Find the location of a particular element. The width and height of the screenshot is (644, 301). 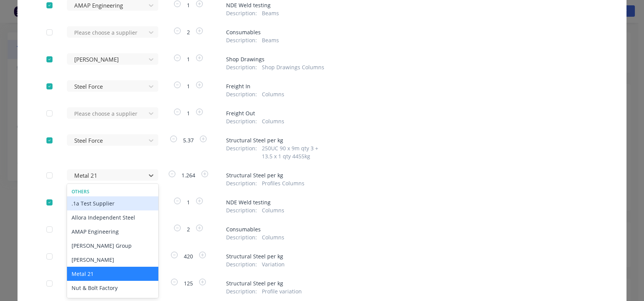

span: Freight Out is located at coordinates (412, 113).